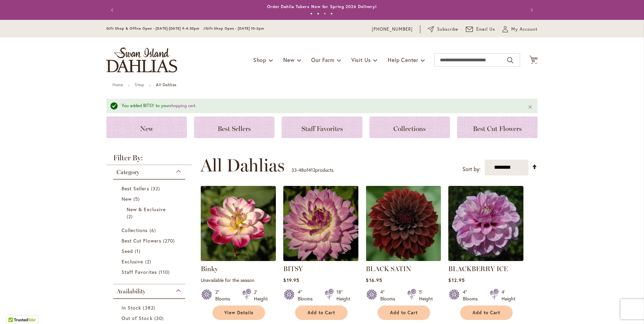 The image size is (644, 324). What do you see at coordinates (312, 170) in the screenshot?
I see `p: - of products` at bounding box center [312, 170].